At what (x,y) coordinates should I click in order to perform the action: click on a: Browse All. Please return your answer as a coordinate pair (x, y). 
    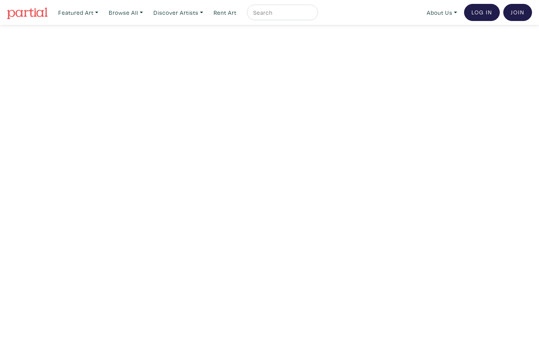
    Looking at the image, I should click on (126, 12).